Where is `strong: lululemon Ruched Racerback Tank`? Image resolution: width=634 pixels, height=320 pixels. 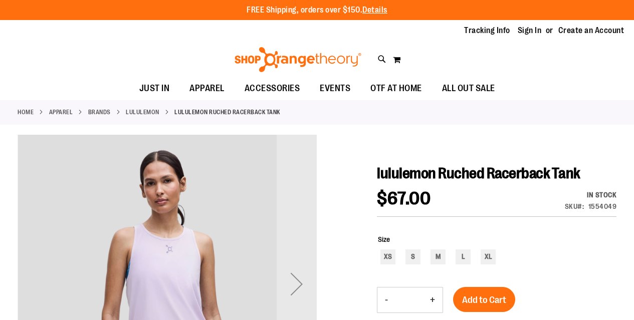 strong: lululemon Ruched Racerback Tank is located at coordinates (227, 112).